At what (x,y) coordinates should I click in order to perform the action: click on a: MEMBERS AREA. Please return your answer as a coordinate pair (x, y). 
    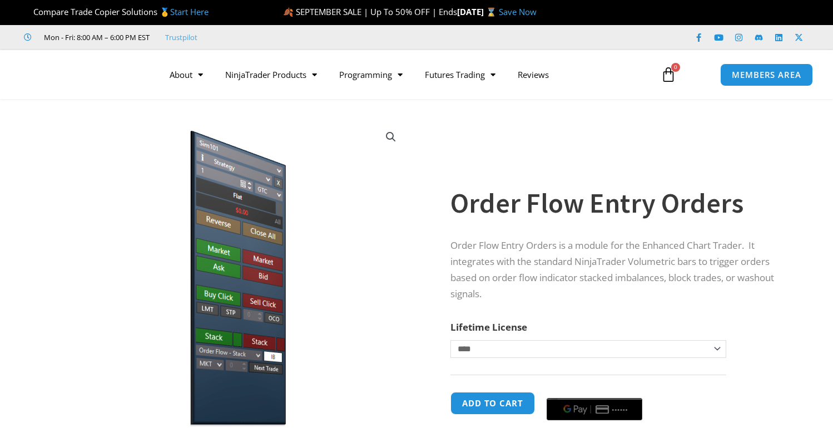
    Looking at the image, I should click on (766, 75).